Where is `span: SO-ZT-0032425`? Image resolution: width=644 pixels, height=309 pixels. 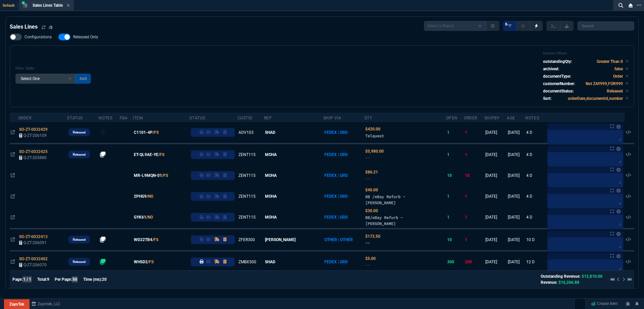
span: SO-ZT-0032425 is located at coordinates (33, 151).